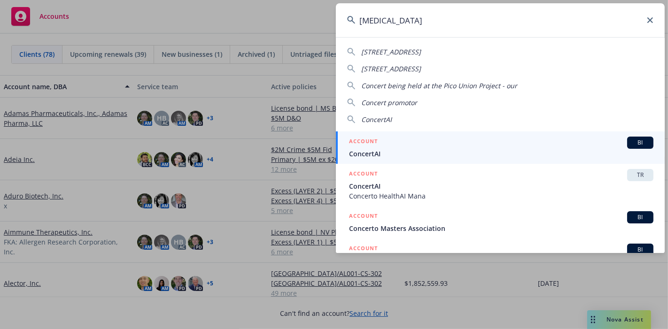 This screenshot has height=329, width=668. Describe the element at coordinates (500, 222) in the screenshot. I see `a: ACCOUNTBIConcerto Masters Association` at that location.